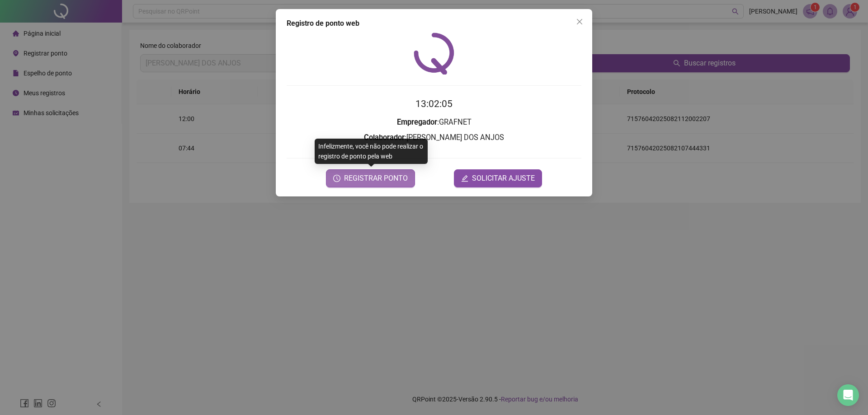 The image size is (868, 415). What do you see at coordinates (465, 178) in the screenshot?
I see `span: edit` at bounding box center [465, 178].